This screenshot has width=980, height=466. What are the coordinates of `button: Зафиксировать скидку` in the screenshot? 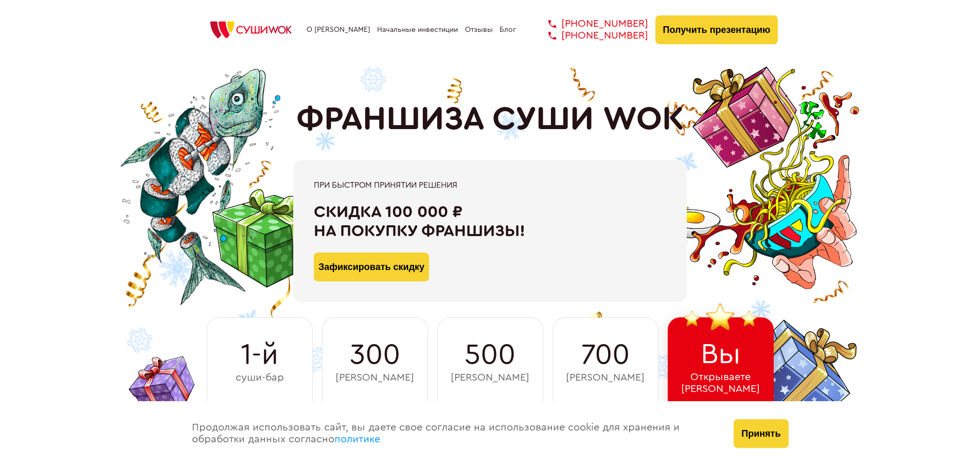 It's located at (372, 267).